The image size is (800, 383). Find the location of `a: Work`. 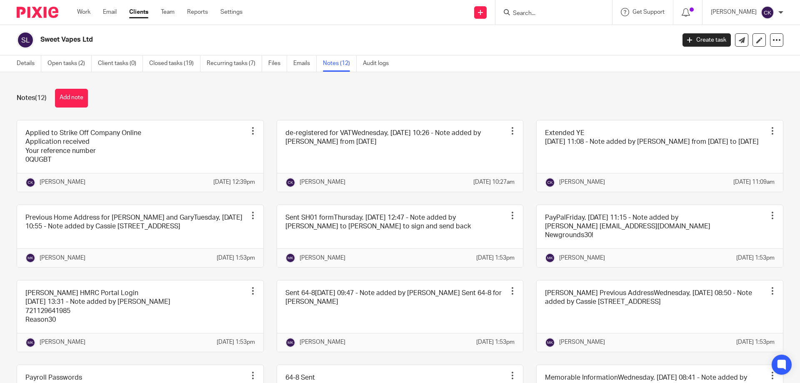

a: Work is located at coordinates (84, 12).